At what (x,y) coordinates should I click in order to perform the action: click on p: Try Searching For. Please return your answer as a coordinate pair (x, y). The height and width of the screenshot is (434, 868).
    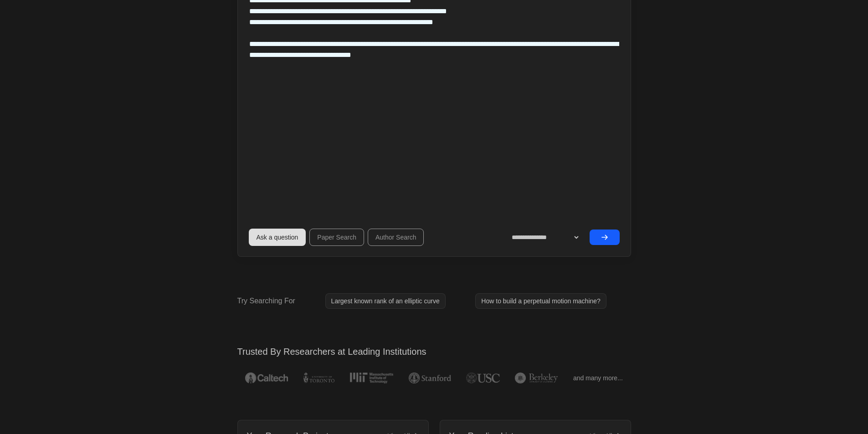
    Looking at the image, I should click on (266, 301).